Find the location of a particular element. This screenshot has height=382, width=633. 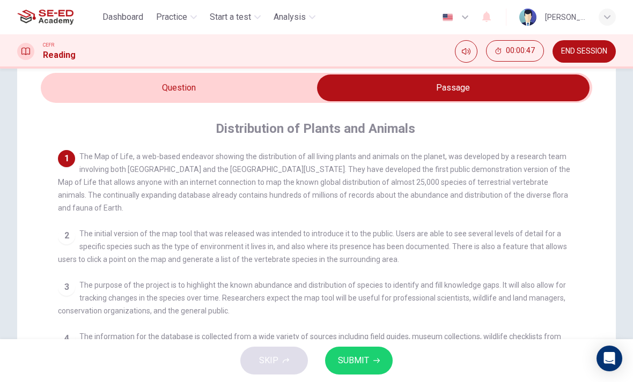

button: Start a test is located at coordinates (235, 17).